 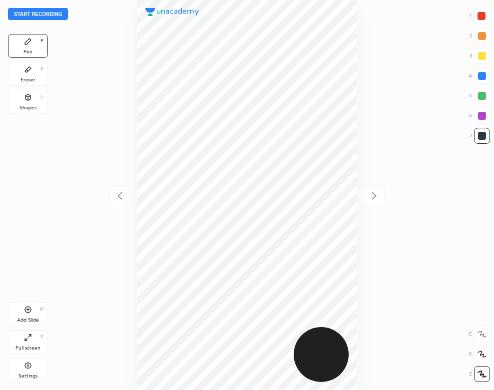 What do you see at coordinates (479, 334) in the screenshot?
I see `div: C` at bounding box center [479, 334].